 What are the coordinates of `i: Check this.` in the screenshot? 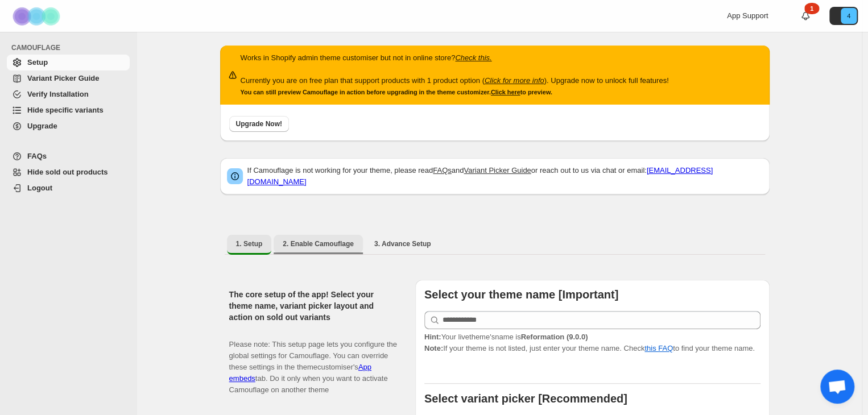 It's located at (473, 58).